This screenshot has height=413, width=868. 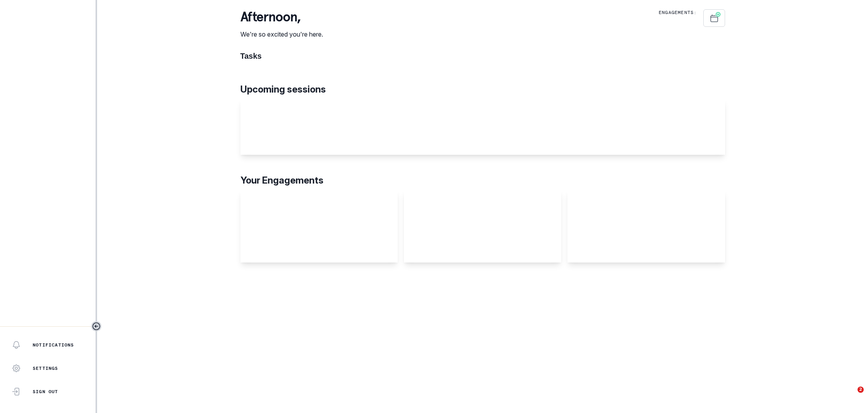 I want to click on p: Your Engagements, so click(x=483, y=180).